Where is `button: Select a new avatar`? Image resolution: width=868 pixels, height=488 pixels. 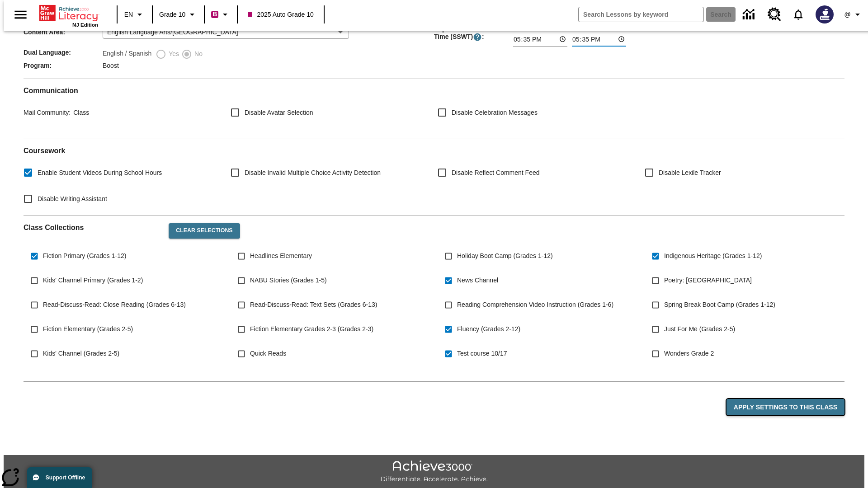
button: Select a new avatar is located at coordinates (825, 14).